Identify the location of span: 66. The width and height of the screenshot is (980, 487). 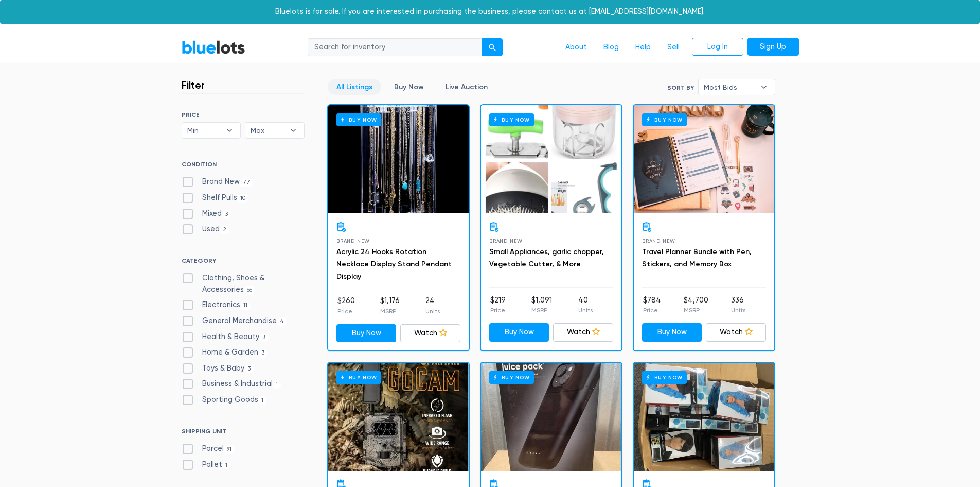
(250, 290).